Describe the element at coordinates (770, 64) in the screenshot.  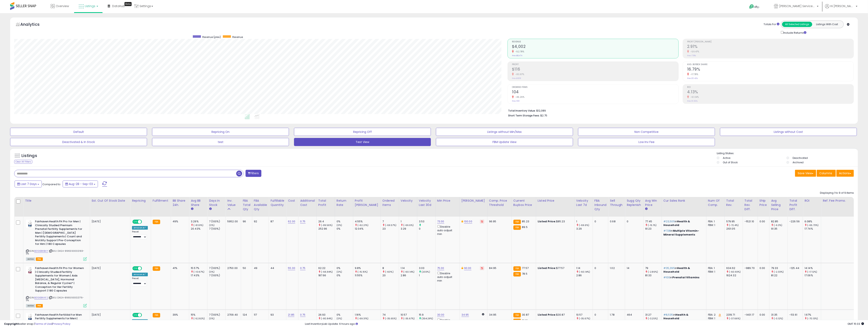
I see `span: Avg. Buybox Share` at that location.